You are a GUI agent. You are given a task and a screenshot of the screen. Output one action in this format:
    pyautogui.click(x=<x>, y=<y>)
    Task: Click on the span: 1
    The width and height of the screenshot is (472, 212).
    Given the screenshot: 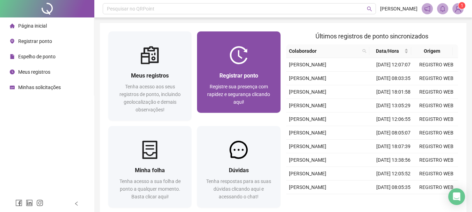 What is the action you would take?
    pyautogui.click(x=462, y=6)
    